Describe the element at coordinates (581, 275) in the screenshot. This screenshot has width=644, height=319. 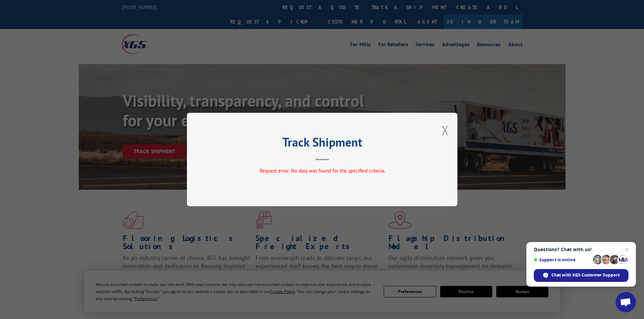
I see `div: Chat with XGS Customer Support` at that location.